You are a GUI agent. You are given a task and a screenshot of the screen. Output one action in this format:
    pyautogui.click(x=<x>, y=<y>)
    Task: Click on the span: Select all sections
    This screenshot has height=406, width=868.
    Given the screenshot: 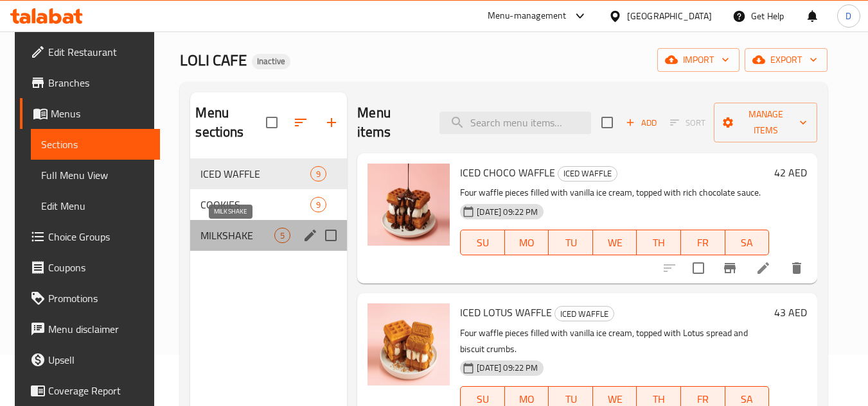 What is the action you would take?
    pyautogui.click(x=272, y=123)
    